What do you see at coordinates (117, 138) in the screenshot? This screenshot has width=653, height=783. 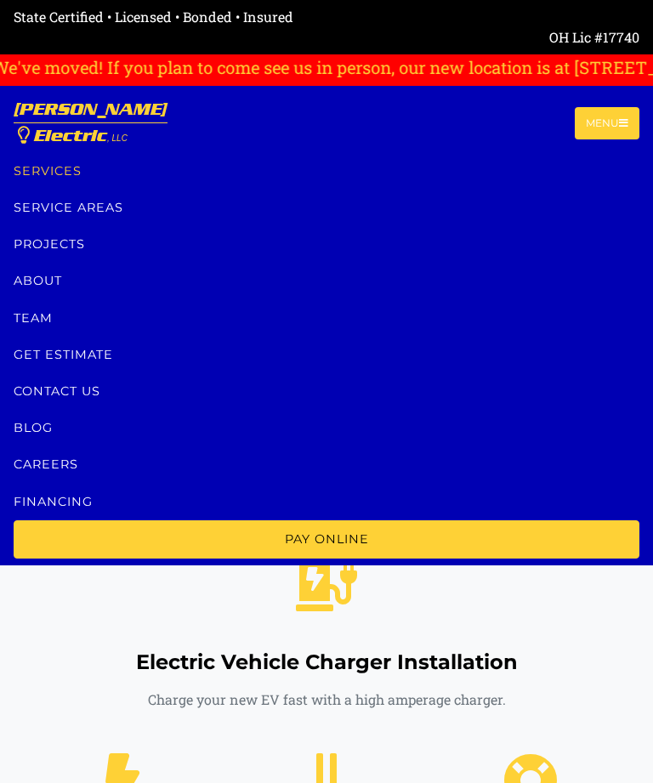 I see `span: , LLC` at bounding box center [117, 138].